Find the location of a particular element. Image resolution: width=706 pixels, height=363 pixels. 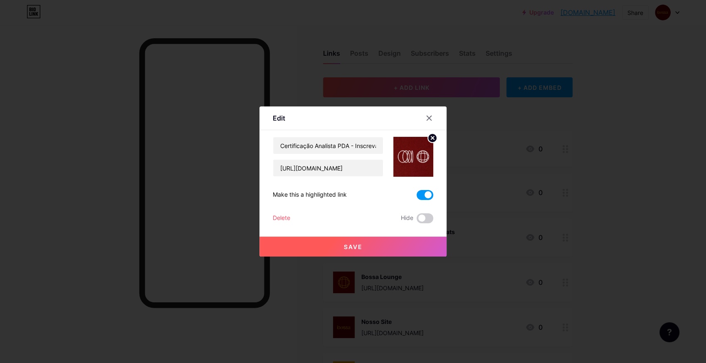

div: Edit is located at coordinates (279, 118).